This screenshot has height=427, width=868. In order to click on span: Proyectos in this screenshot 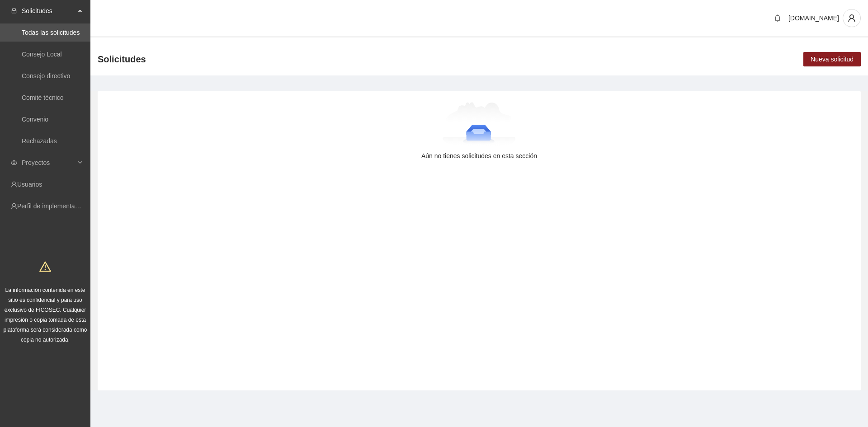, I will do `click(48, 163)`.